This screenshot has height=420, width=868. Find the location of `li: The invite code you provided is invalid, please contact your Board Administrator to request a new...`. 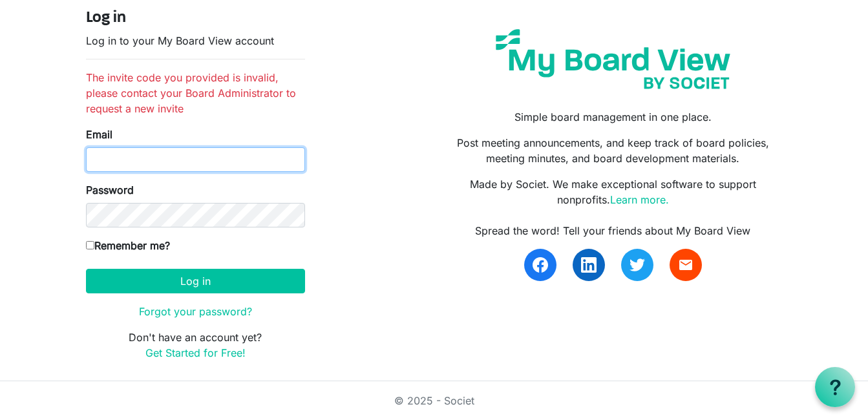

li: The invite code you provided is invalid, please contact your Board Administrator to request a new... is located at coordinates (195, 93).